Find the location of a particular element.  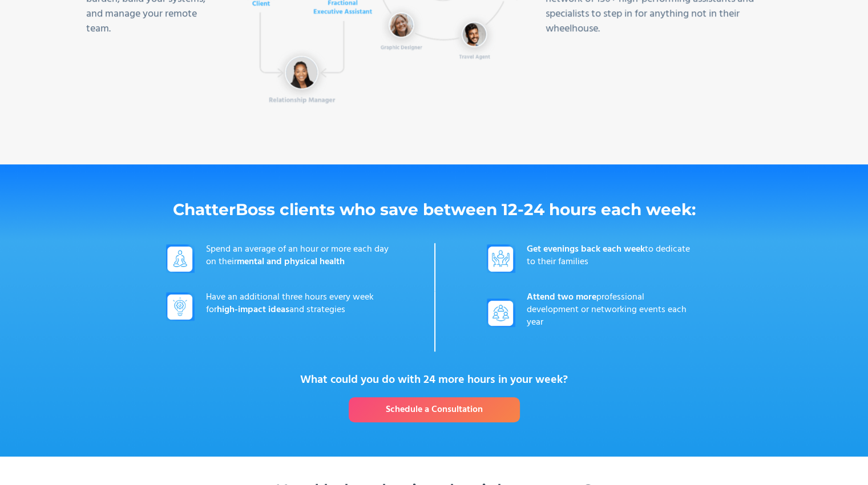

a: Schedule a Consultation is located at coordinates (434, 410).